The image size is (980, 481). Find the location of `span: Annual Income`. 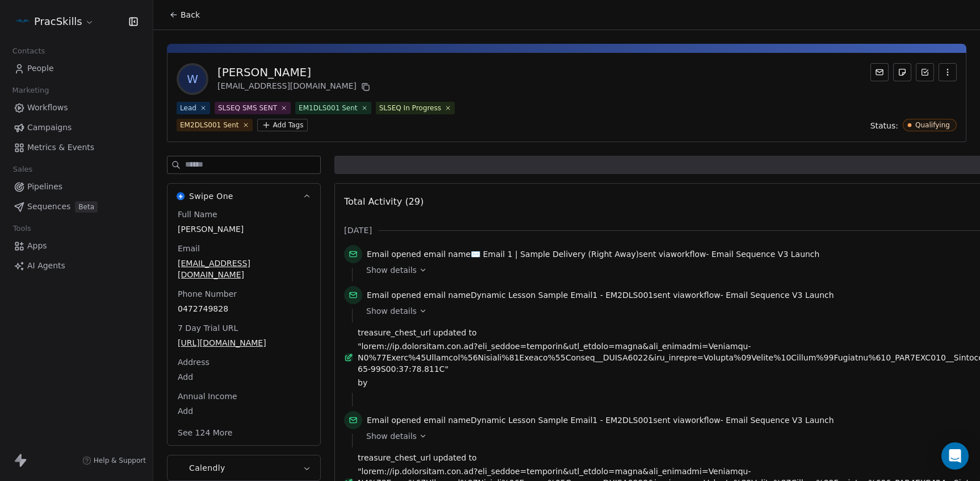

span: Annual Income is located at coordinates (207, 396).